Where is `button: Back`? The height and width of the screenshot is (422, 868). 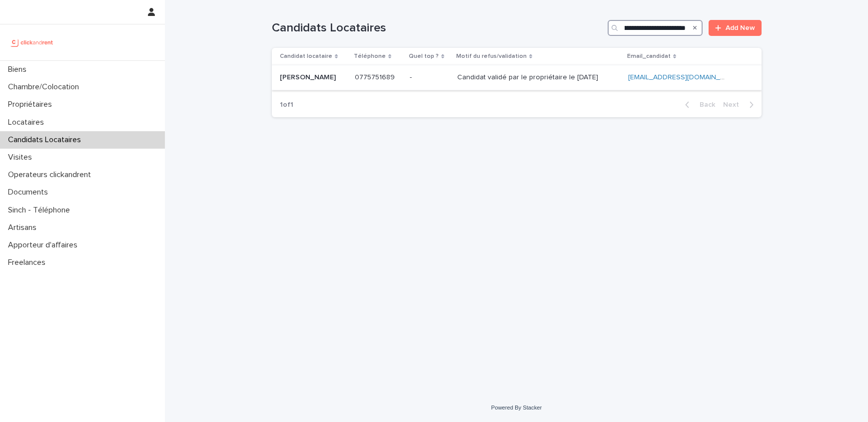 button: Back is located at coordinates (698, 105).